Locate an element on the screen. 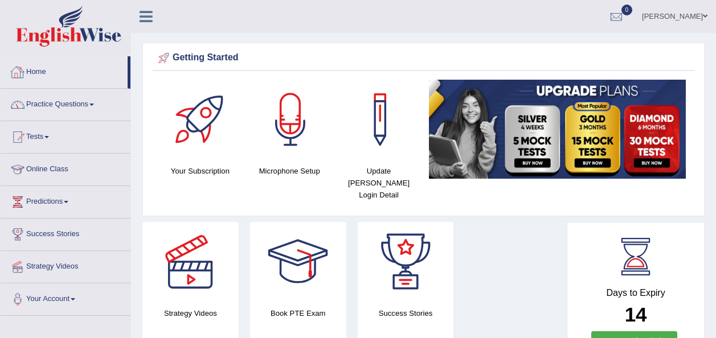 The height and width of the screenshot is (338, 716). a: Home is located at coordinates (64, 71).